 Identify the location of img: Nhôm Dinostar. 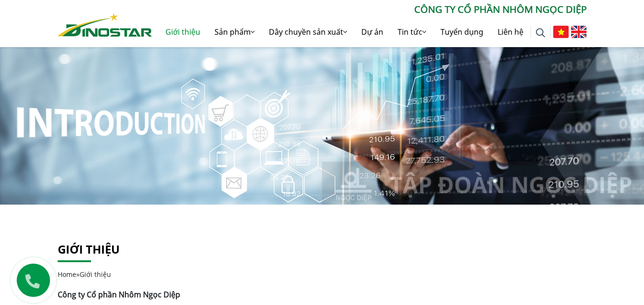
(105, 25).